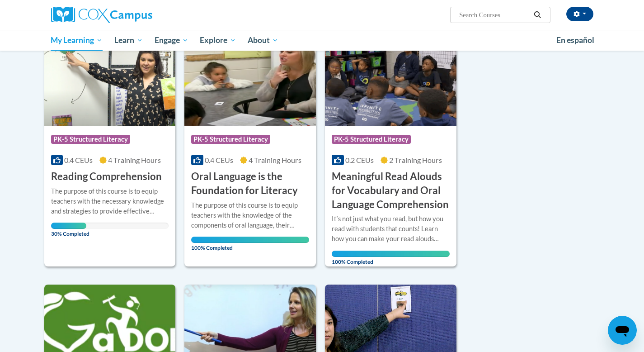 Image resolution: width=644 pixels, height=352 pixels. Describe the element at coordinates (77, 40) in the screenshot. I see `a: My Learning` at that location.